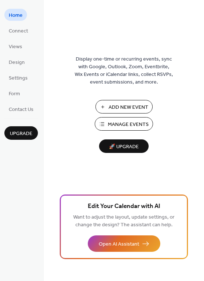 The height and width of the screenshot is (281, 204). I want to click on span: Display one-time or recurring events, sync with Google, Outlook, Zoom, Eventbrite, Wix Events or ..., so click(124, 71).